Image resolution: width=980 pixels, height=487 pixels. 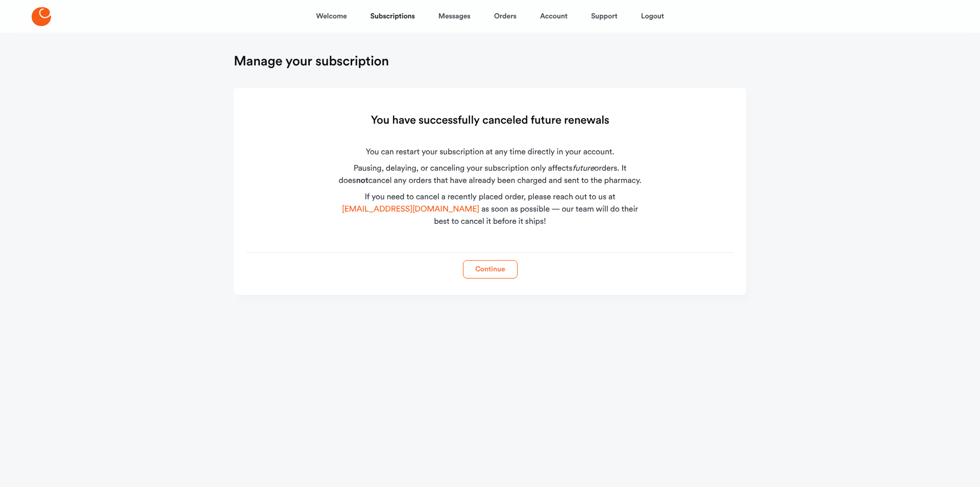 What do you see at coordinates (490, 152) in the screenshot?
I see `div: You can restart your subscription at any time directly in your account.` at bounding box center [490, 152].